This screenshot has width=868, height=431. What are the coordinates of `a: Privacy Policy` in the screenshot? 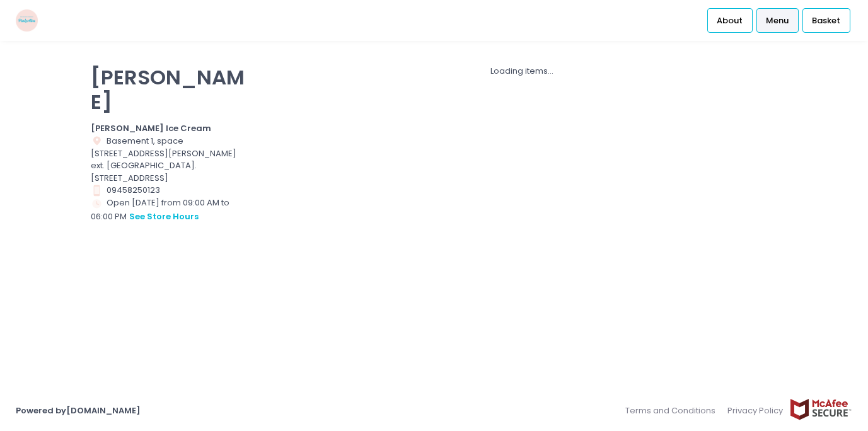 It's located at (756, 410).